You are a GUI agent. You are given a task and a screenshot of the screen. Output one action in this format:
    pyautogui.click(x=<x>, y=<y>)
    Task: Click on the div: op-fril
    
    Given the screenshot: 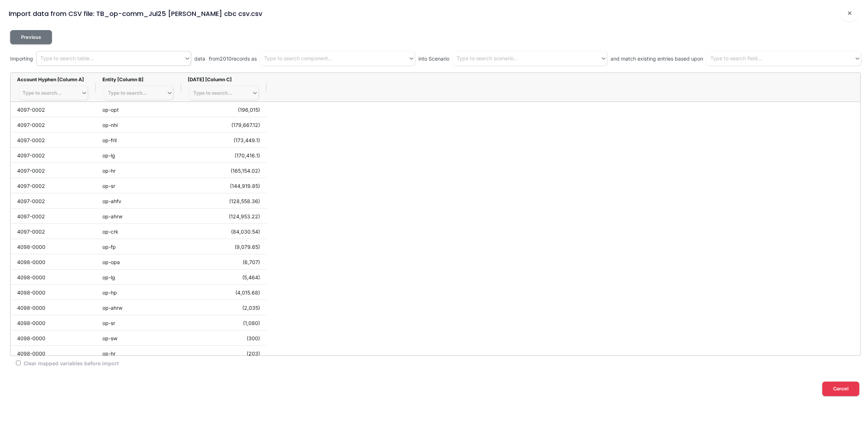 What is the action you would take?
    pyautogui.click(x=139, y=140)
    